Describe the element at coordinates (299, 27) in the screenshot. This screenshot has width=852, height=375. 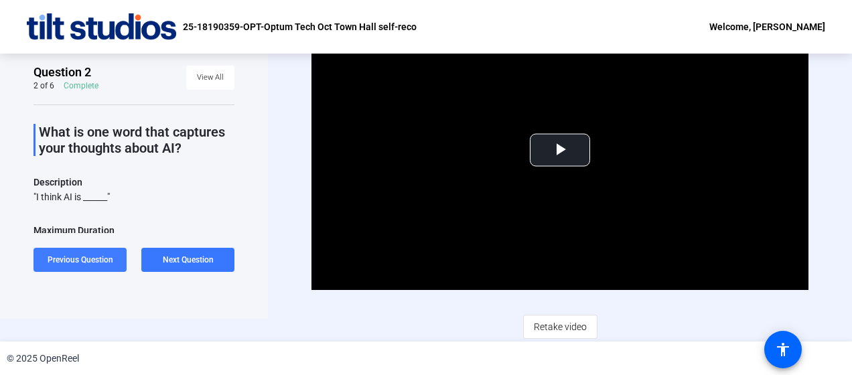
I see `p: 25-18190359-OPT-Optum Tech Oct Town Hall self-reco` at that location.